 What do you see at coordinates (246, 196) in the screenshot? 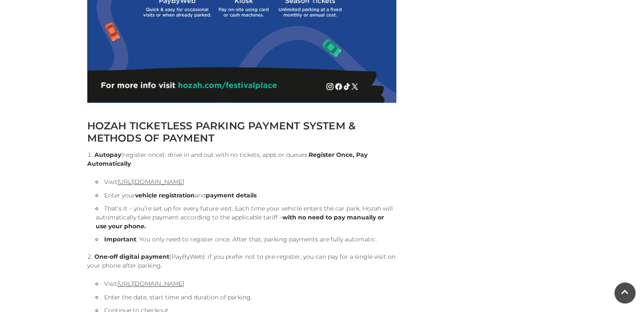
I see `li: Enter your and` at bounding box center [246, 196].